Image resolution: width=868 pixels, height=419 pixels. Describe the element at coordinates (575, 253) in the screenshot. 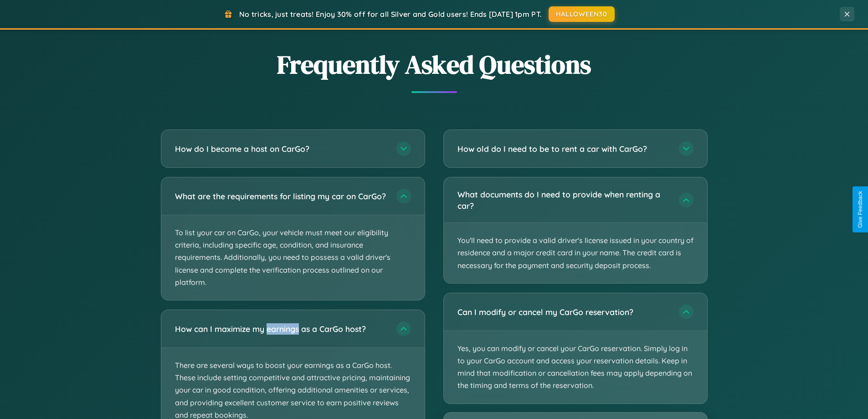

I see `p: You'll need to provide a valid driver's license issued in your country of residence and a major c...` at that location.